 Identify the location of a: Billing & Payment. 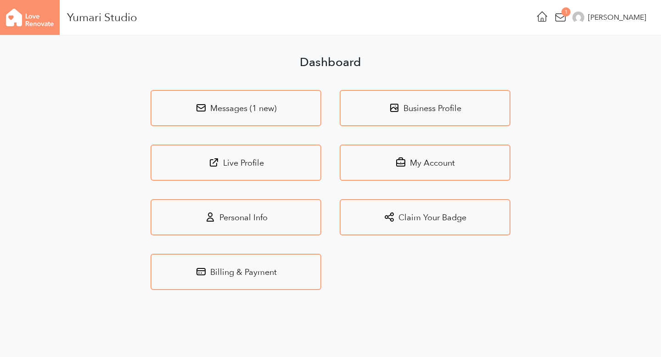
(236, 272).